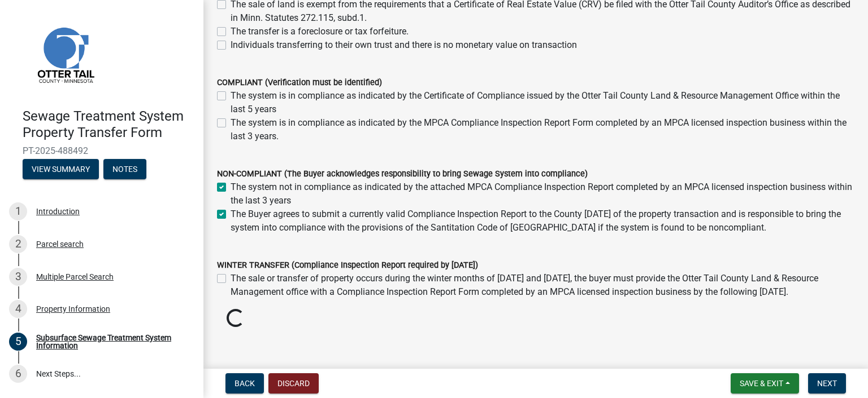  What do you see at coordinates (60, 169) in the screenshot?
I see `button: View Summary` at bounding box center [60, 169].